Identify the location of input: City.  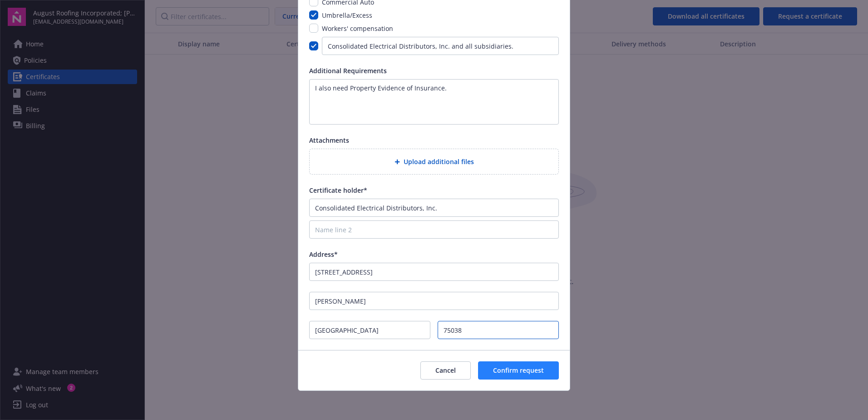
(434, 301).